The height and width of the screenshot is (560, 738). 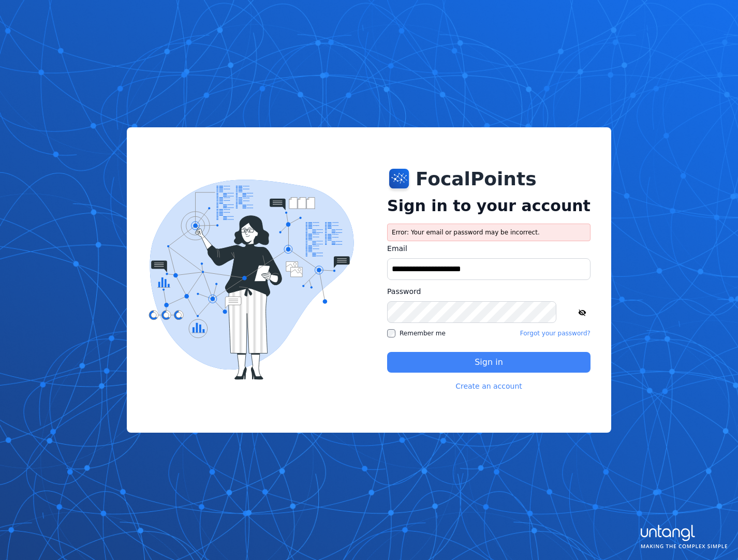 I want to click on label: Password, so click(x=488, y=292).